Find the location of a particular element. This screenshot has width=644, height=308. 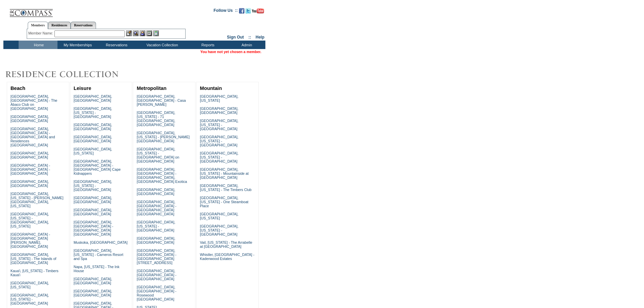

a: Follow us on Twitter is located at coordinates (248, 12).